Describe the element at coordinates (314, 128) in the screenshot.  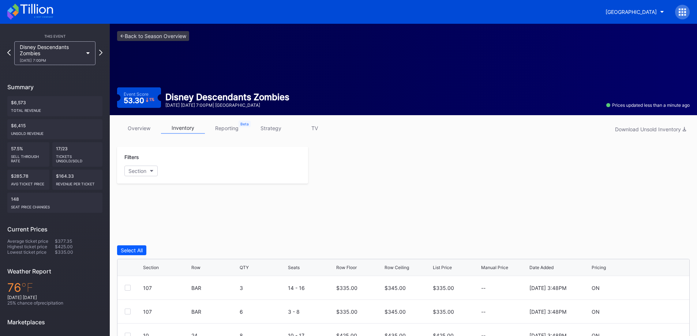
I see `a: TV` at that location.